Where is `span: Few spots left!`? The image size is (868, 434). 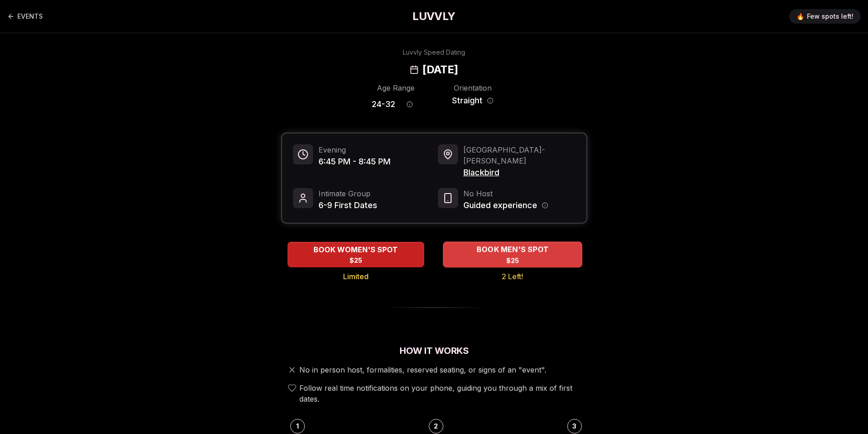
span: Few spots left! is located at coordinates (830, 17).